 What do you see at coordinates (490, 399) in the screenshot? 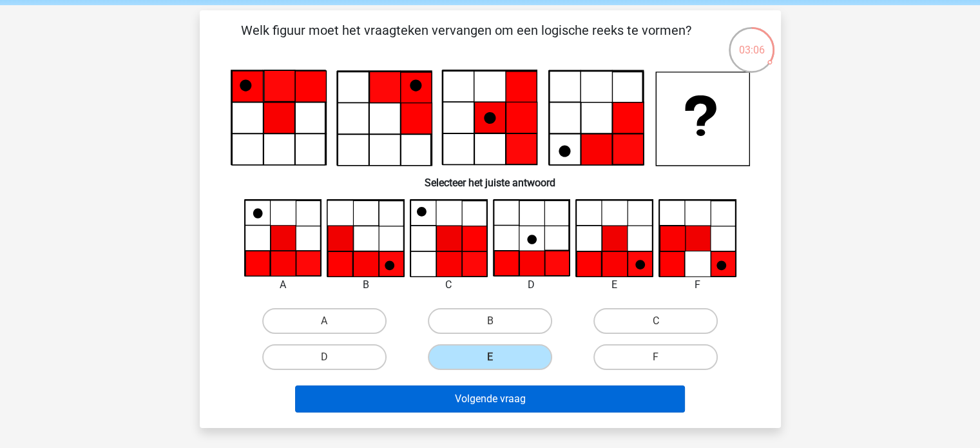
I see `button: Volgende vraag` at bounding box center [490, 399].